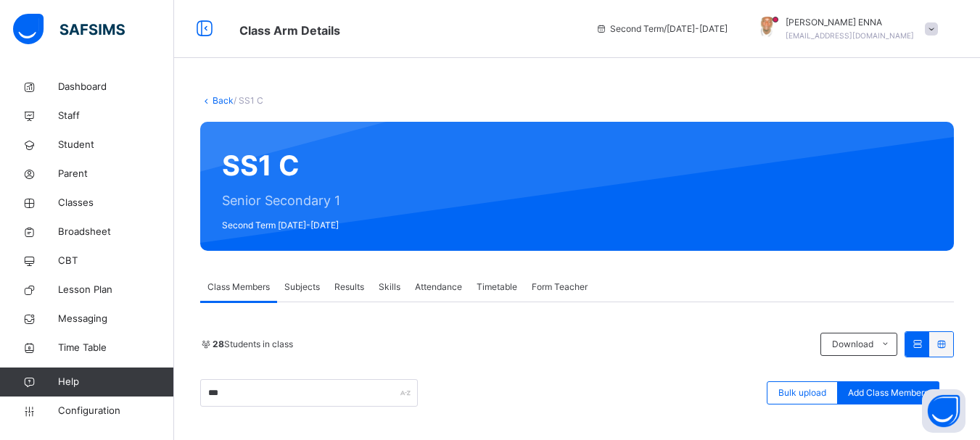 This screenshot has width=980, height=440. I want to click on span: Timetable, so click(497, 287).